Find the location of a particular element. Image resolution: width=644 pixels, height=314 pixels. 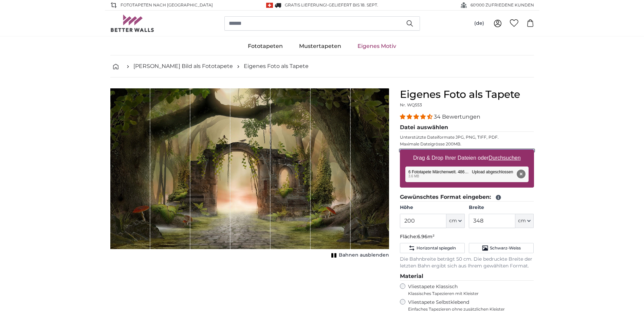

nav: breadcrumbs is located at coordinates (322, 66).